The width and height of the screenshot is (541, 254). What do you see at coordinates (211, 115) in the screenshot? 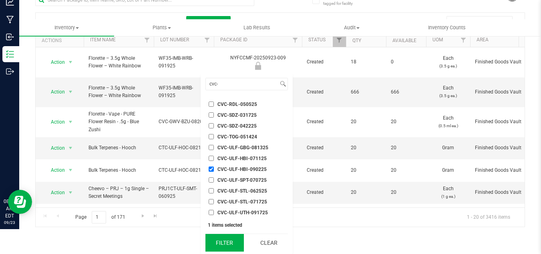
I see `input: CVC-SDZ-031725` at bounding box center [211, 115].